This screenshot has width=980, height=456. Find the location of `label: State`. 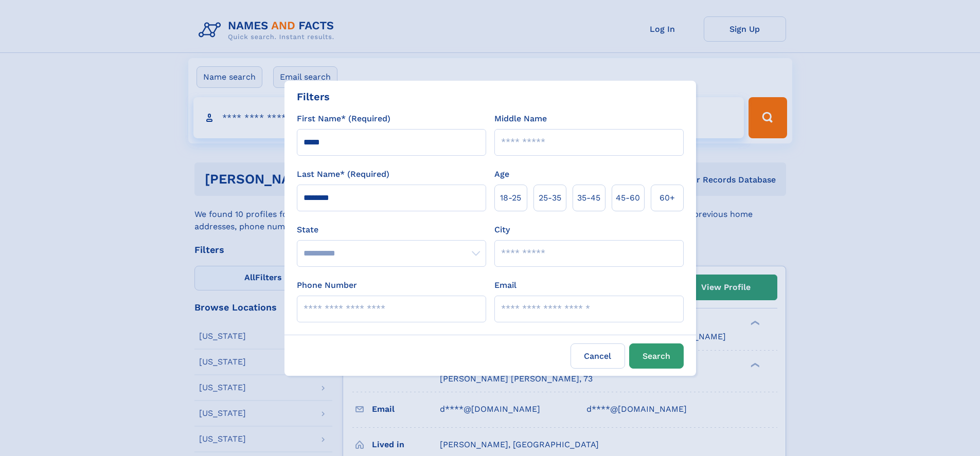

label: State is located at coordinates (391, 230).